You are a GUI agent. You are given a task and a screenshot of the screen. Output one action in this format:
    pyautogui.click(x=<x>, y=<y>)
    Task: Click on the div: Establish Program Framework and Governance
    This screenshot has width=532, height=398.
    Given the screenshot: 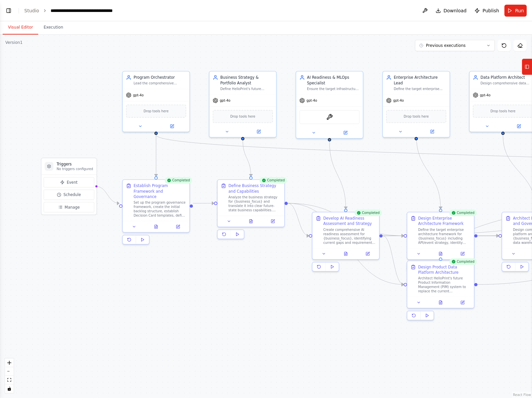 What is the action you would take?
    pyautogui.click(x=160, y=191)
    